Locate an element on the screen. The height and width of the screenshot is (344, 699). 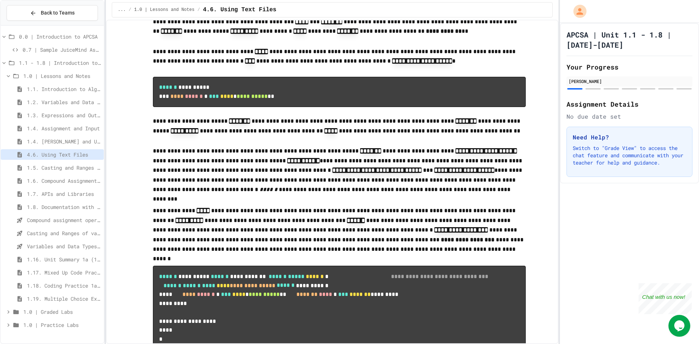
span: 1.8. Documentation with Comments and Preconditions is located at coordinates (64, 207).